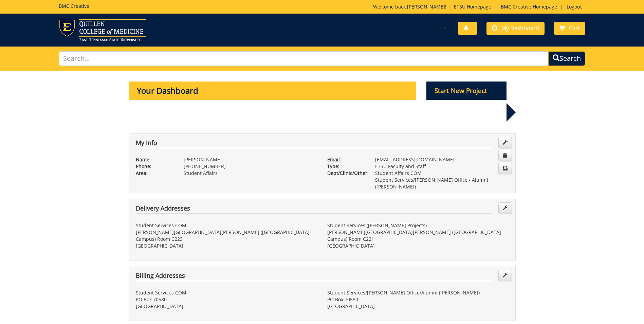  What do you see at coordinates (314, 209) in the screenshot?
I see `h4: Delivery Addresses` at bounding box center [314, 209].